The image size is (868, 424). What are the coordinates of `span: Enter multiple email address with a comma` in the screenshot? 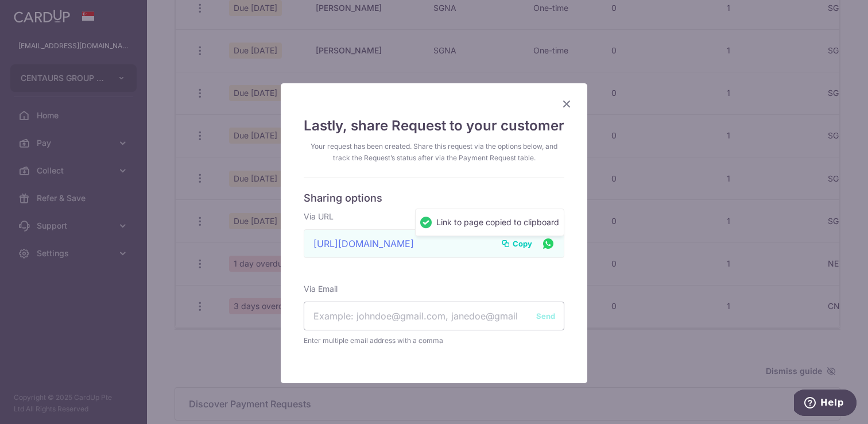 It's located at (434, 340).